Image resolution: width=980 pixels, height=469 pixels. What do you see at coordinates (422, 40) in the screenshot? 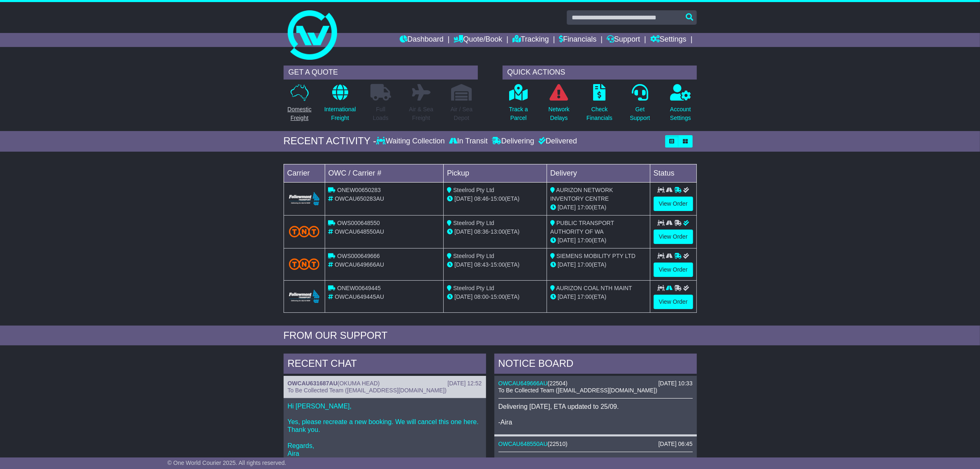
I see `a: Dashboard` at bounding box center [422, 40].